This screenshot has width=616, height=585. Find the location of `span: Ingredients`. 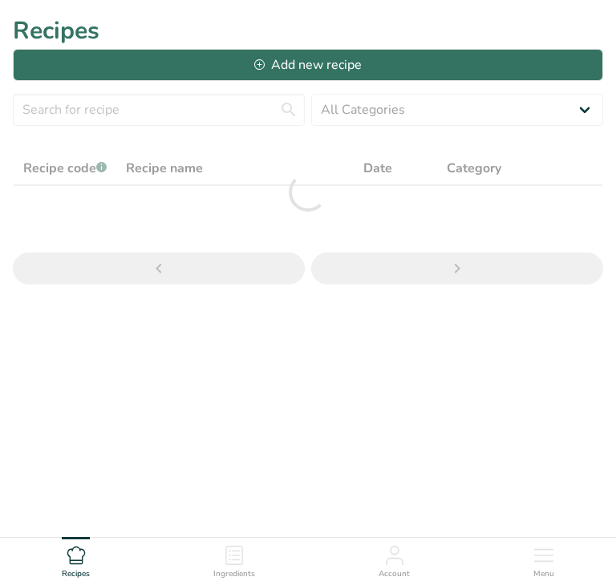

span: Ingredients is located at coordinates (234, 574).